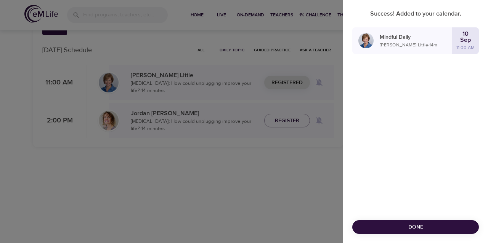 This screenshot has width=488, height=243. I want to click on p: 10, so click(465, 34).